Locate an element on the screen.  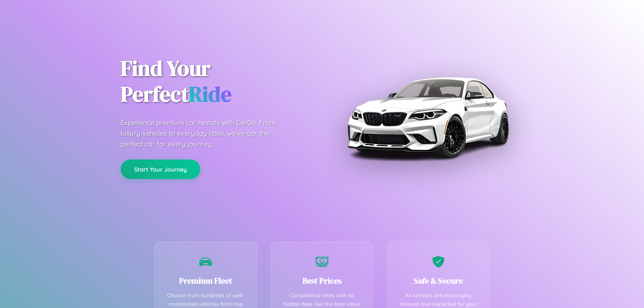
span: Ride is located at coordinates (210, 94).